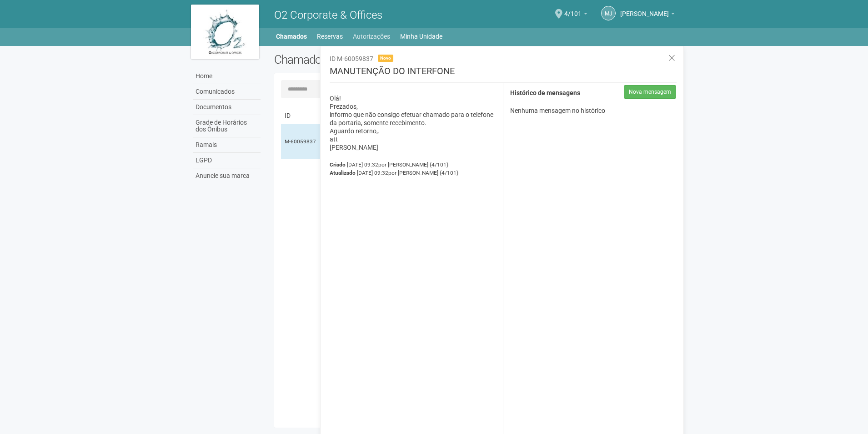 Image resolution: width=868 pixels, height=434 pixels. What do you see at coordinates (546, 93) in the screenshot?
I see `strong: Histórico de mensagens` at bounding box center [546, 93].